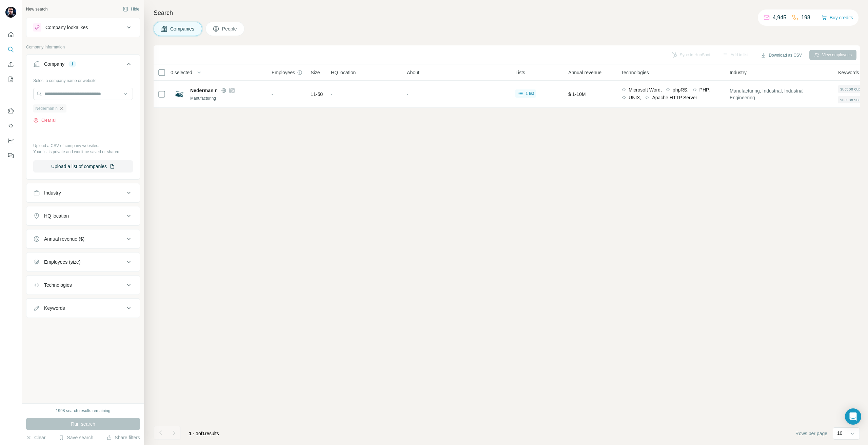  What do you see at coordinates (67, 27) in the screenshot?
I see `div: Company lookalikes` at bounding box center [67, 27].